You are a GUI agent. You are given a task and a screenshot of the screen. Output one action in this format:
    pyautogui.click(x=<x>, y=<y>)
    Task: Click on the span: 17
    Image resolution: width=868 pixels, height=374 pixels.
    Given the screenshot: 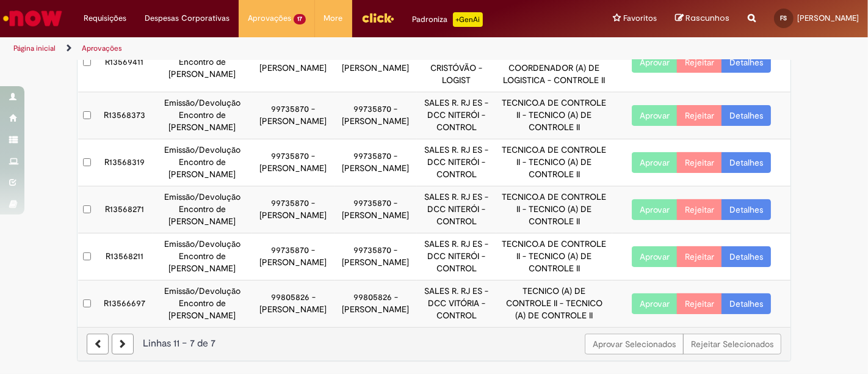 What is the action you would take?
    pyautogui.click(x=300, y=19)
    